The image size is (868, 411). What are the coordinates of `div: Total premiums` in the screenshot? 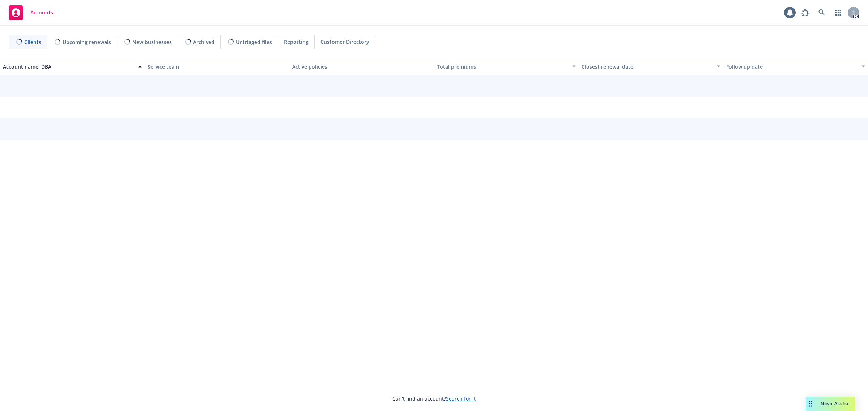 It's located at (502, 66).